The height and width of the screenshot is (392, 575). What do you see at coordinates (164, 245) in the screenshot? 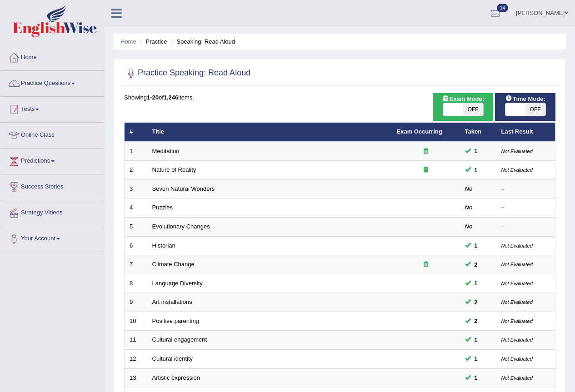
I see `a: Historian` at bounding box center [164, 245].